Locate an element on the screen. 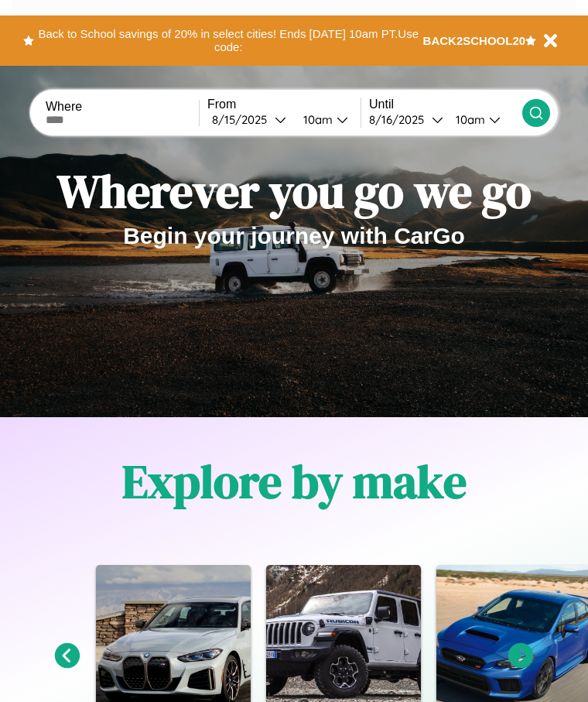 This screenshot has width=588, height=702. button: 8/15/2025 is located at coordinates (249, 119).